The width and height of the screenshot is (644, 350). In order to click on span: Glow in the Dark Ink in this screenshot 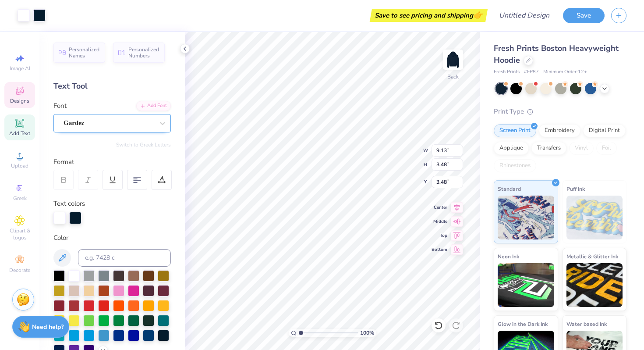, I will do `click(523, 324)`.